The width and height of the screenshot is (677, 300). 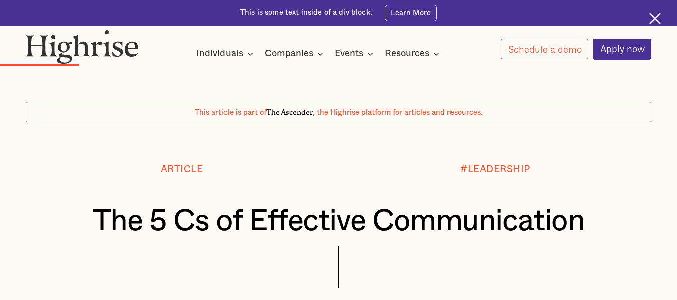 I want to click on div: This is some text inside of a div block., so click(x=306, y=13).